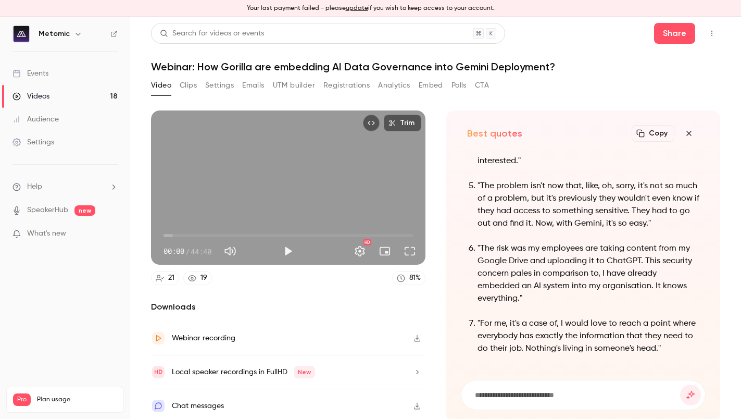 This screenshot has height=419, width=741. Describe the element at coordinates (165, 278) in the screenshot. I see `a: 21` at that location.